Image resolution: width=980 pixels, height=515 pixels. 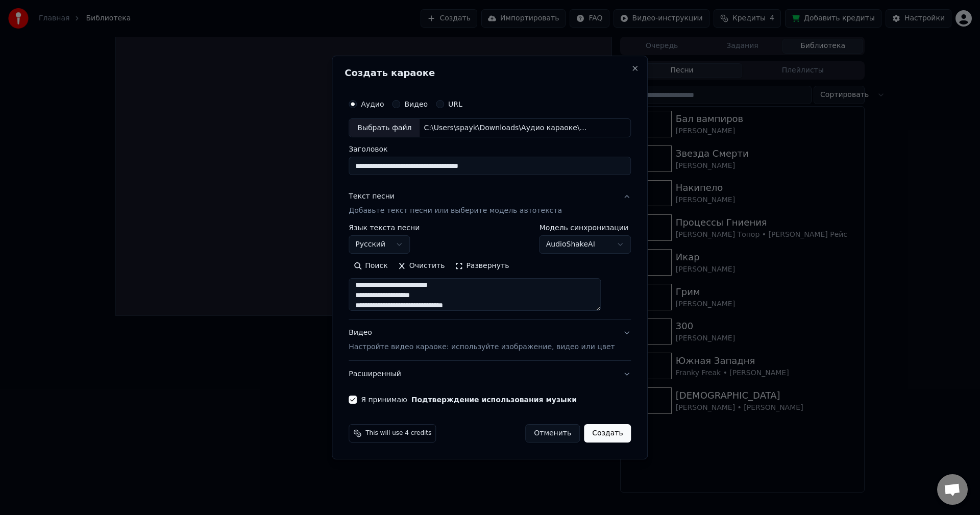 What do you see at coordinates (398, 433) in the screenshot?
I see `span: This will use 4 credits` at bounding box center [398, 433].